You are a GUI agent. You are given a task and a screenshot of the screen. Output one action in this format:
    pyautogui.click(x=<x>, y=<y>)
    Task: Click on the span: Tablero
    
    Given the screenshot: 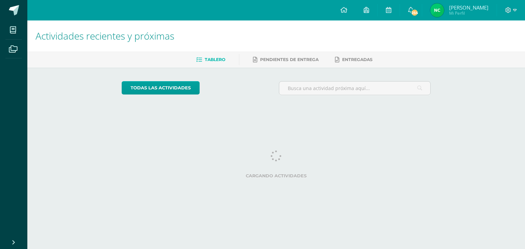 What is the action you would take?
    pyautogui.click(x=215, y=59)
    